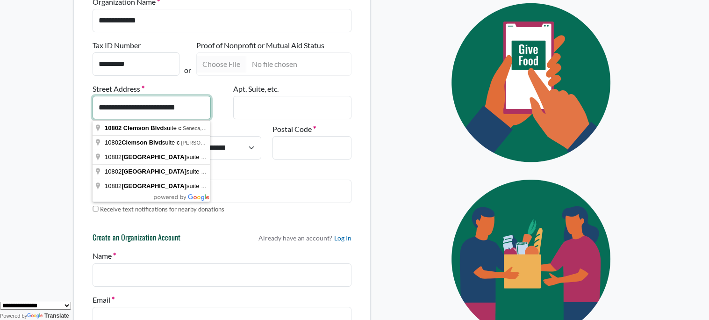 The height and width of the screenshot is (320, 709). What do you see at coordinates (162, 209) in the screenshot?
I see `label: Receive text notifications for nearby donations` at bounding box center [162, 209].